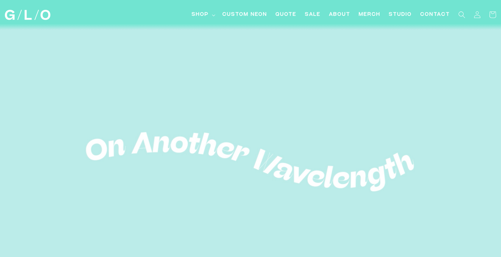 The image size is (501, 257). What do you see at coordinates (203, 15) in the screenshot?
I see `summary: Shop` at bounding box center [203, 15].